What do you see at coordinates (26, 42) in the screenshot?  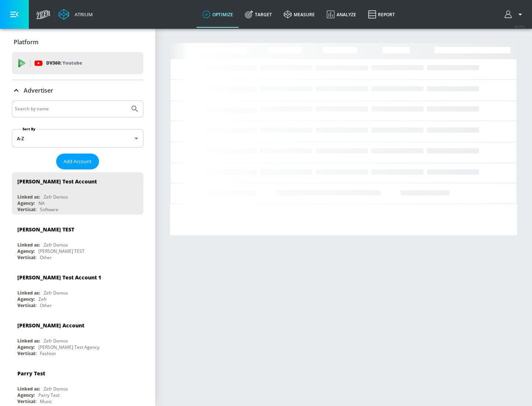 I see `p: Platform` at bounding box center [26, 42].